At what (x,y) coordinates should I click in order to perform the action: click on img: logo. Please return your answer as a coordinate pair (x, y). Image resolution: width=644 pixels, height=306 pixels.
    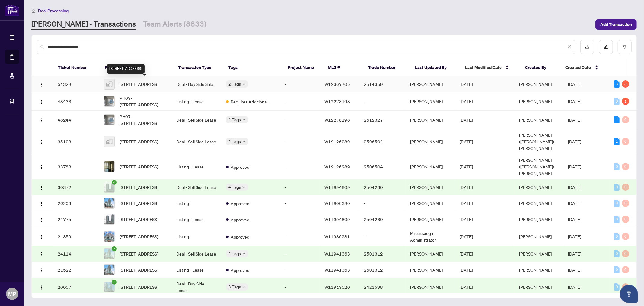
    Looking at the image, I should click on (12, 10).